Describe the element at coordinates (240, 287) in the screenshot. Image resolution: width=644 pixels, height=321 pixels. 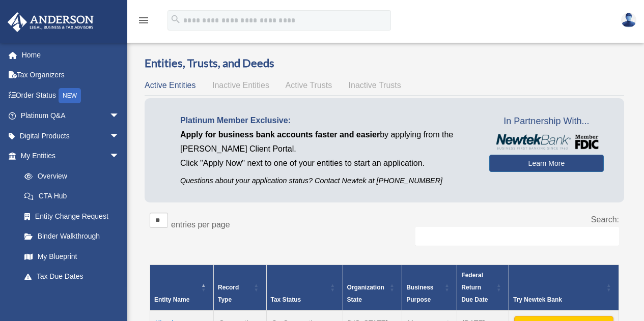
I see `th: Record Type: Activate to sort` at that location.